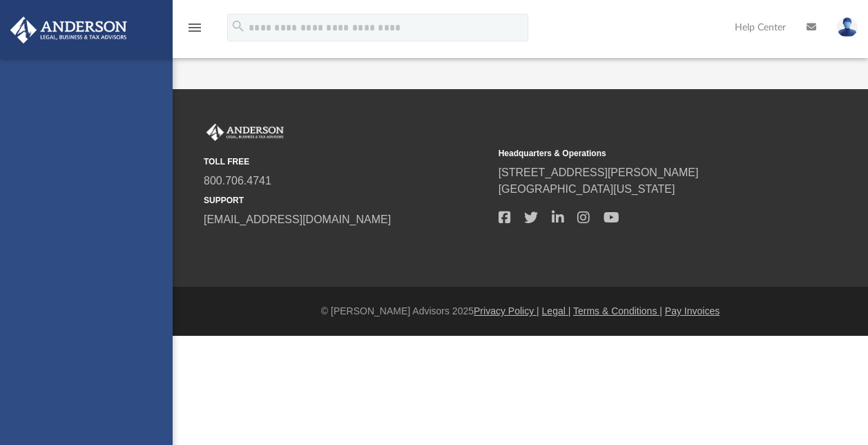 This screenshot has width=868, height=445. I want to click on i: menu, so click(195, 27).